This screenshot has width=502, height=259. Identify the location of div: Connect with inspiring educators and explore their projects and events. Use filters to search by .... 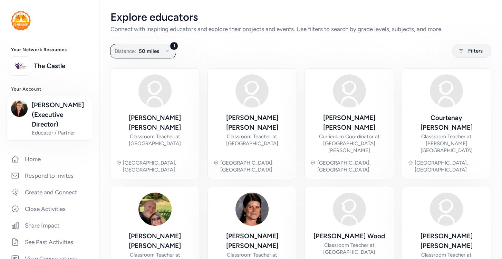
(301, 29).